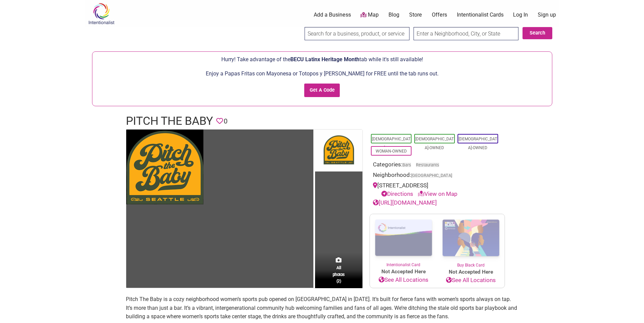 Image resolution: width=644 pixels, height=323 pixels. Describe the element at coordinates (357, 34) in the screenshot. I see `input: Search for a business, product, or service` at that location.